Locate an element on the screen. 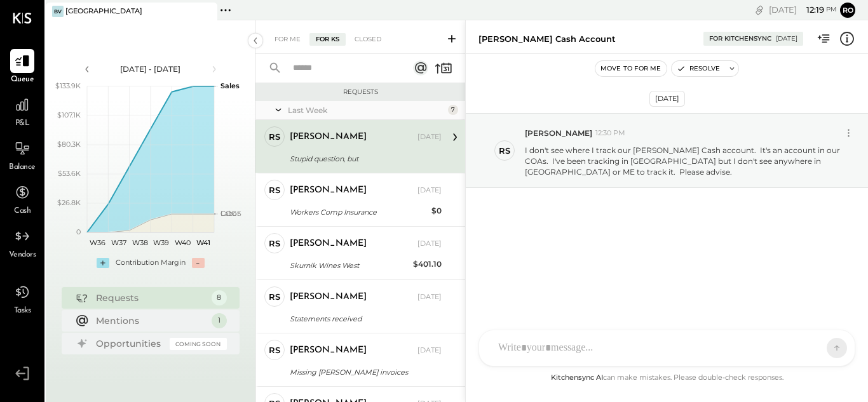  div: Skurnik Wines West is located at coordinates (349, 266).